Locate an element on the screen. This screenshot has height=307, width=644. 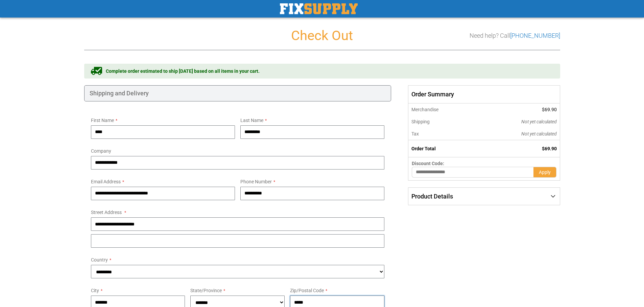
span: Zip/Postal Code is located at coordinates (307, 291).